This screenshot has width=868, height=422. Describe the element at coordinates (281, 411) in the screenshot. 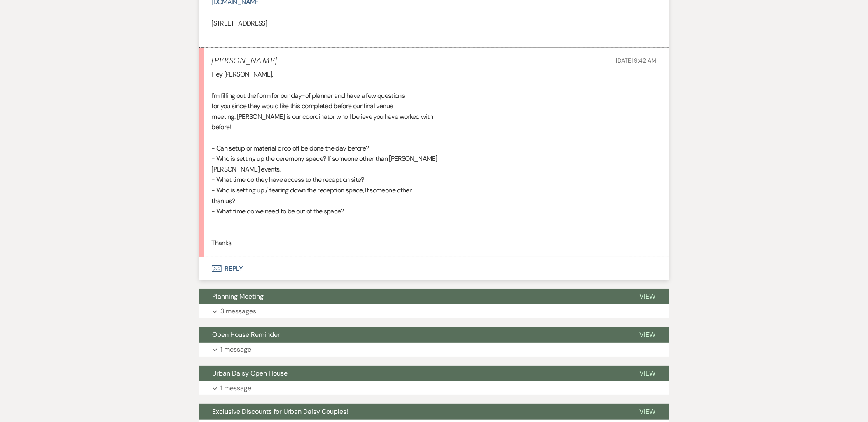

I see `span: Exclusive Discounts for Urban Daisy Couples!` at that location.